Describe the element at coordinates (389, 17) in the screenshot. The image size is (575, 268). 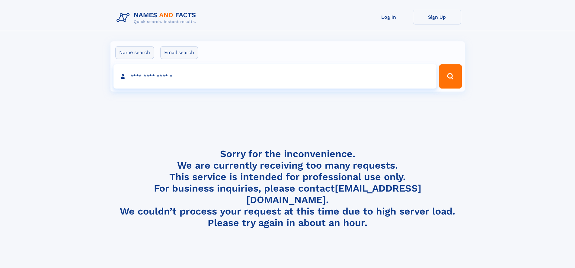
I see `a: Log In` at that location.